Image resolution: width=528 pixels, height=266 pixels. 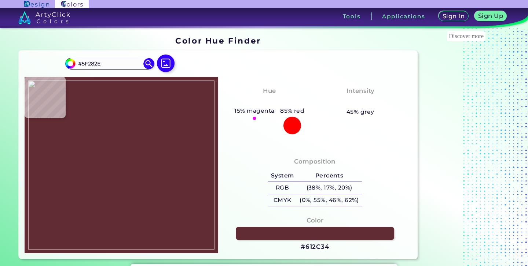 What do you see at coordinates (453, 16) in the screenshot?
I see `h5: Sign In` at bounding box center [453, 16].